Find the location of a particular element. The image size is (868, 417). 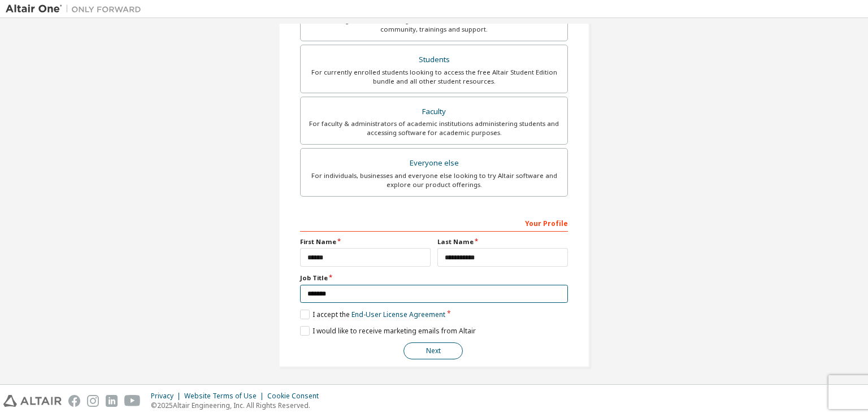

div: Privacy is located at coordinates (167, 396).